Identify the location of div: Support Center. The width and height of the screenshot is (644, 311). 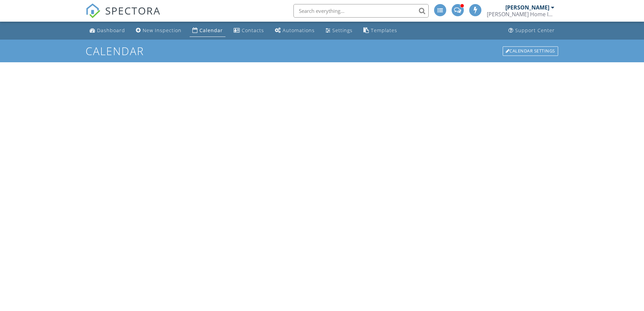
(535, 30).